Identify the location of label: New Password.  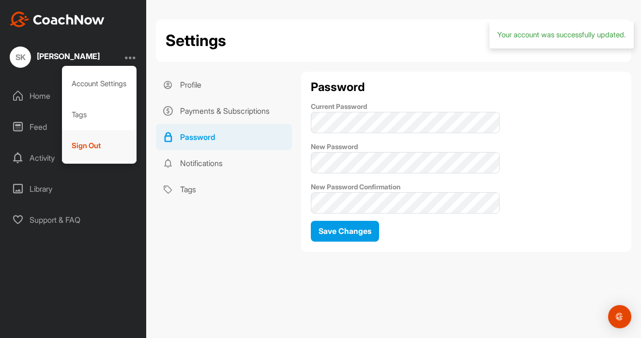
(334, 146).